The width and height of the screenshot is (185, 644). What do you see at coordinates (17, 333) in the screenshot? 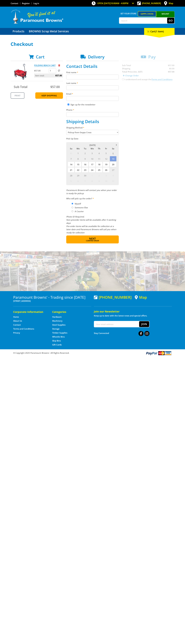
I see `a: Go to the Privacy page` at bounding box center [17, 333].